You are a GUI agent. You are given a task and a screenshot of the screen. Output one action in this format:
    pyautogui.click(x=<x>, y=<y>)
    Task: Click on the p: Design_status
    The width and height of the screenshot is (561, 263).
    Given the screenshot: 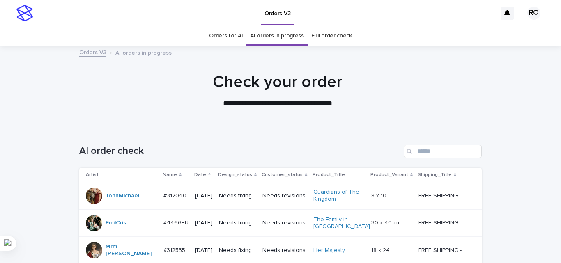 What is the action you would take?
    pyautogui.click(x=235, y=175)
    